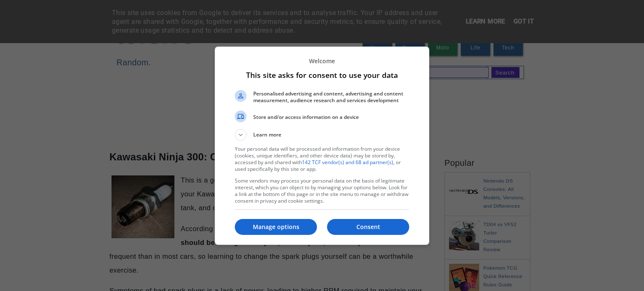 This screenshot has height=291, width=644. I want to click on p: Consent, so click(368, 227).